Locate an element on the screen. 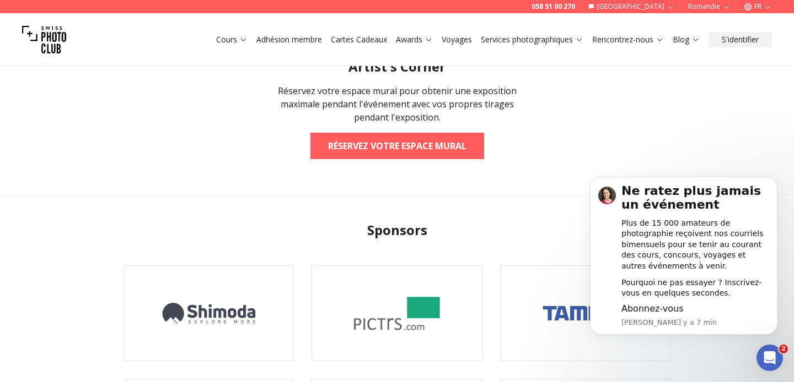 The width and height of the screenshot is (794, 382). button: Blog is located at coordinates (686, 40).